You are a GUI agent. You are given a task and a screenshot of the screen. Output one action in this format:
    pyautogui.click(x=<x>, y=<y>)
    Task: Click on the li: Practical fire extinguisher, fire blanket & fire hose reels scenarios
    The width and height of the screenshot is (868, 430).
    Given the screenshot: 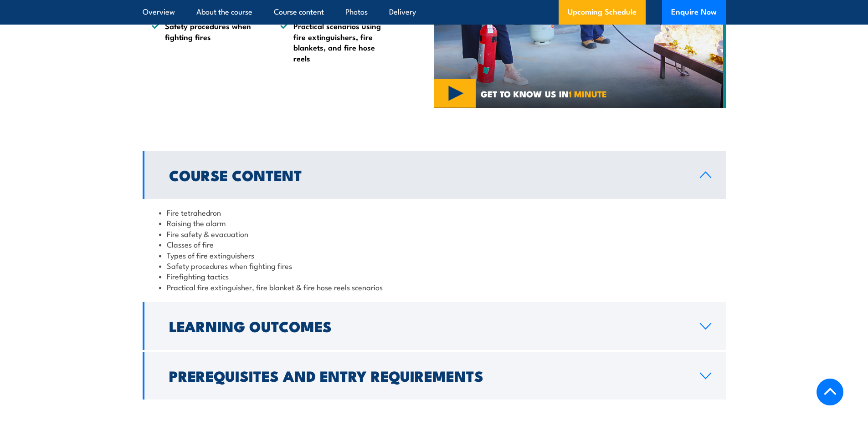 What is the action you would take?
    pyautogui.click(x=434, y=287)
    